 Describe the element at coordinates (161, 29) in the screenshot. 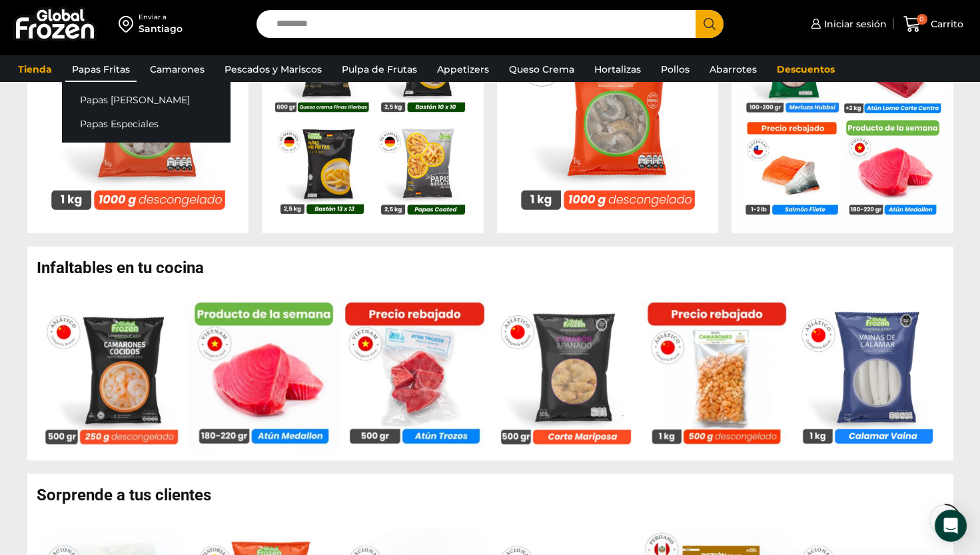

I see `div: Santiago` at that location.